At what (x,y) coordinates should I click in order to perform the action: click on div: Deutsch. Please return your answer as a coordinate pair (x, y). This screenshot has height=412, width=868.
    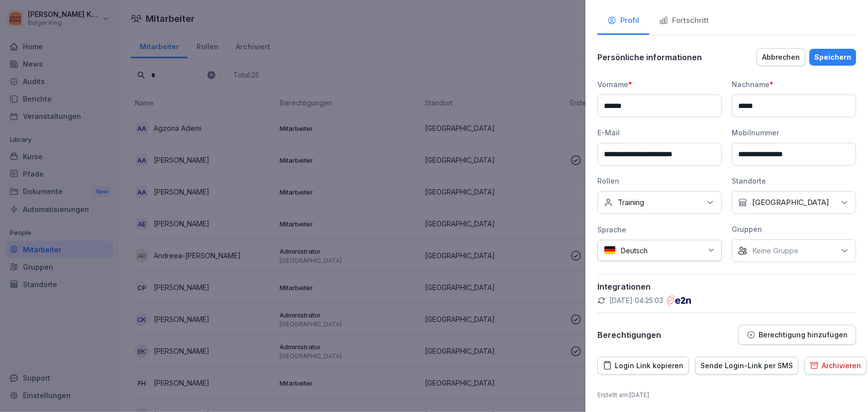
    Looking at the image, I should click on (660, 250).